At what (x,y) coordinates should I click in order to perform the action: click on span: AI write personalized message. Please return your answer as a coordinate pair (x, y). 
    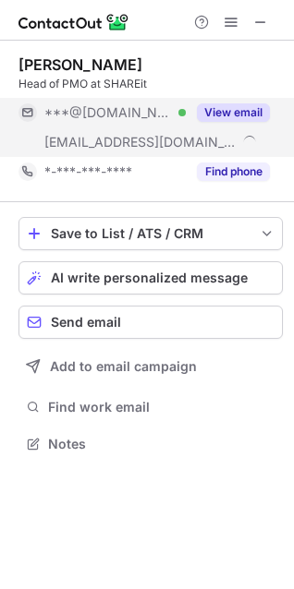
    Looking at the image, I should click on (149, 278).